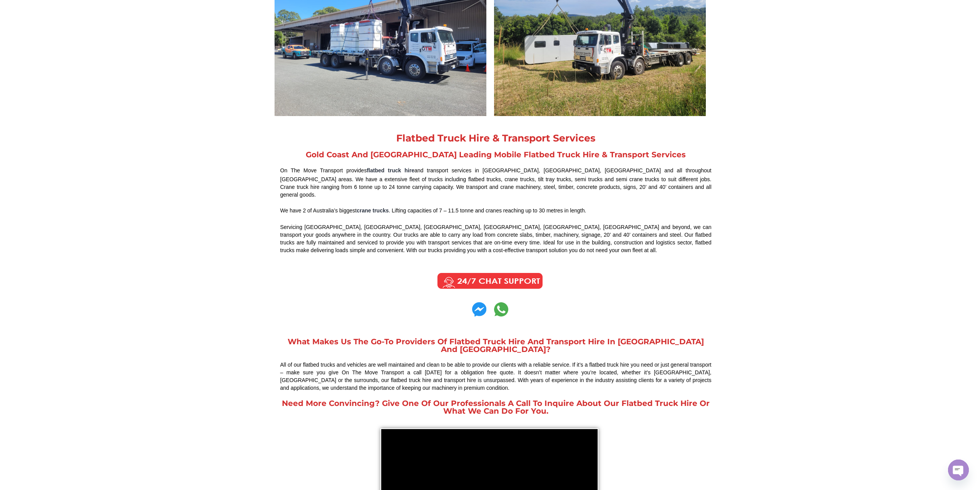  Describe the element at coordinates (496, 376) in the screenshot. I see `div: All of our flatbed trucks and vehicles are well maintained and clean to be able to provide our cl...` at that location.